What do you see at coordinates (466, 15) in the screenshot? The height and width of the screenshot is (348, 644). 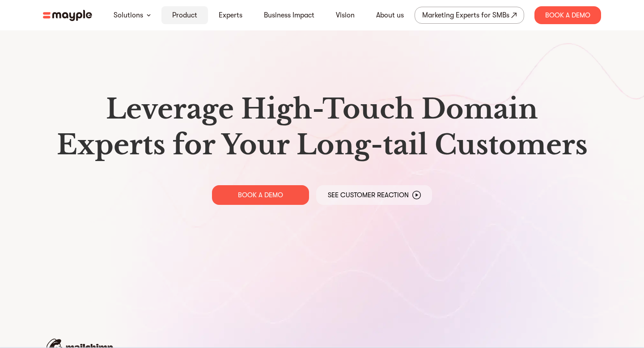 I see `div: Marketing Experts for SMBs` at bounding box center [466, 15].